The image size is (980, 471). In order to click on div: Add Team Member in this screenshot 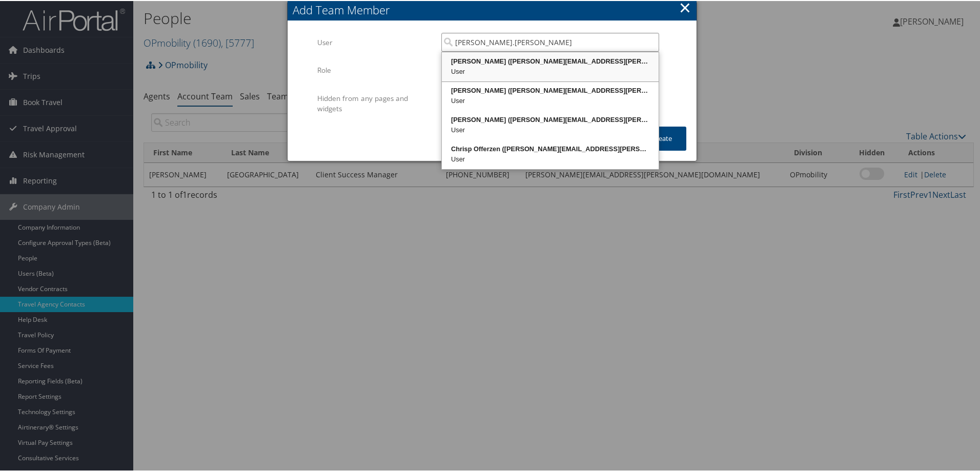, I will do `click(495, 9)`.